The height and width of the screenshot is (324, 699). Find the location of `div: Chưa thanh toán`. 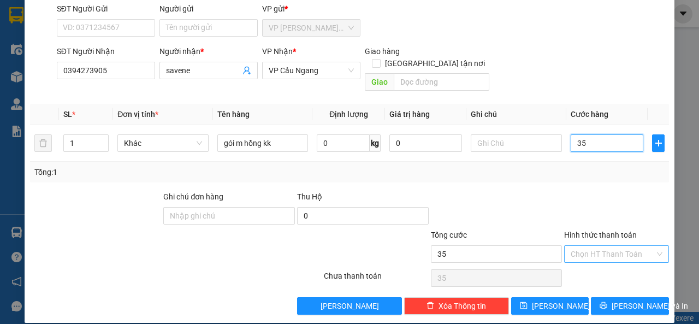

div: Chưa thanh toán is located at coordinates (376, 279).